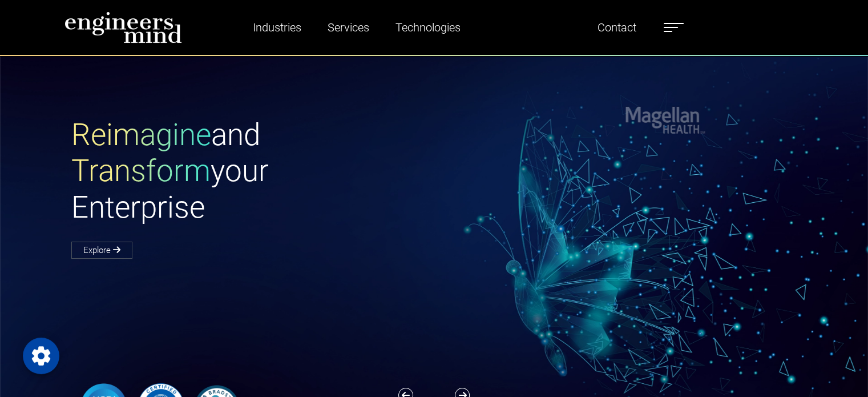 This screenshot has width=868, height=397. Describe the element at coordinates (124, 27) in the screenshot. I see `img: logo` at that location.